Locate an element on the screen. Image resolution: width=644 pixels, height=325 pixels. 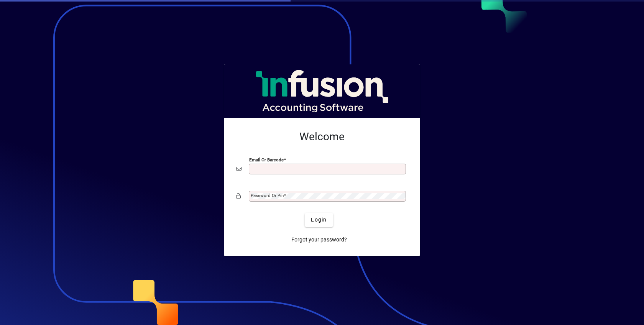
span: Login is located at coordinates (319, 220).